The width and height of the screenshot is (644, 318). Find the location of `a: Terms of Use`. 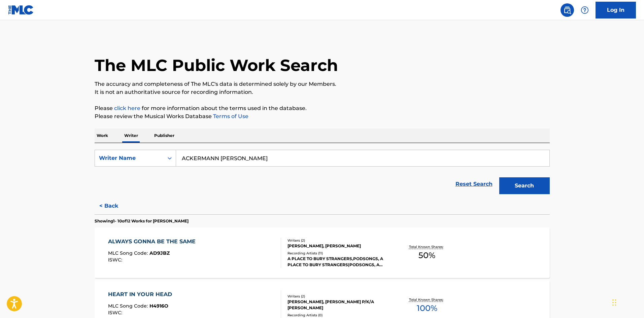

a: Terms of Use is located at coordinates (230, 117).